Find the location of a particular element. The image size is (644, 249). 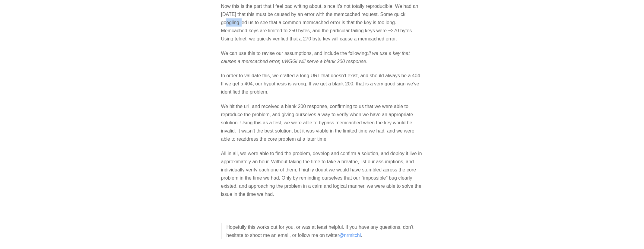

a: @nrmitchi is located at coordinates (350, 235).